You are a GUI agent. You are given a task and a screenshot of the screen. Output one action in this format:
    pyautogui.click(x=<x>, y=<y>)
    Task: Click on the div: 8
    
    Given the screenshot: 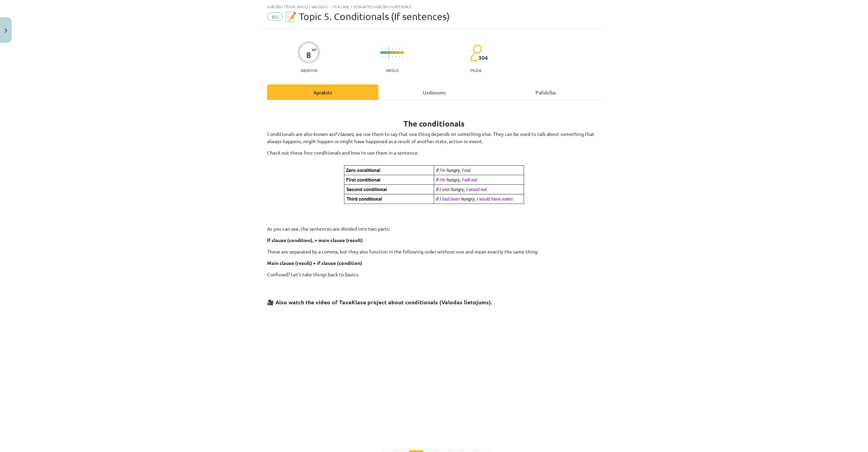 What is the action you would take?
    pyautogui.click(x=309, y=55)
    